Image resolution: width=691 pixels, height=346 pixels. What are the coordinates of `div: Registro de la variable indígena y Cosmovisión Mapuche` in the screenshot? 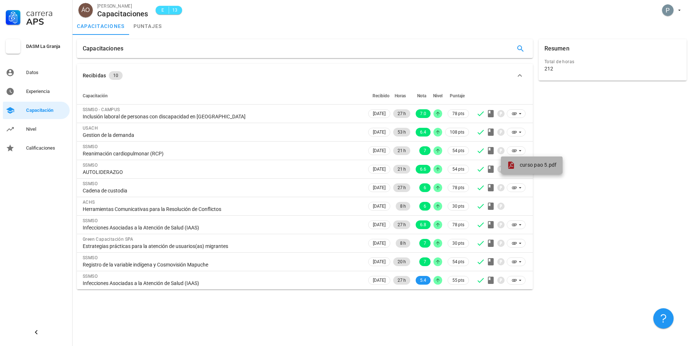 It's located at (222, 264).